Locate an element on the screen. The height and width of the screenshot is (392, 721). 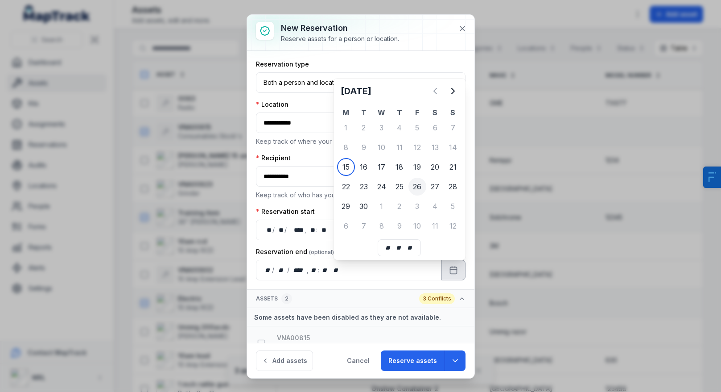
div: Tuesday 16 September 2025 is located at coordinates (364, 167).